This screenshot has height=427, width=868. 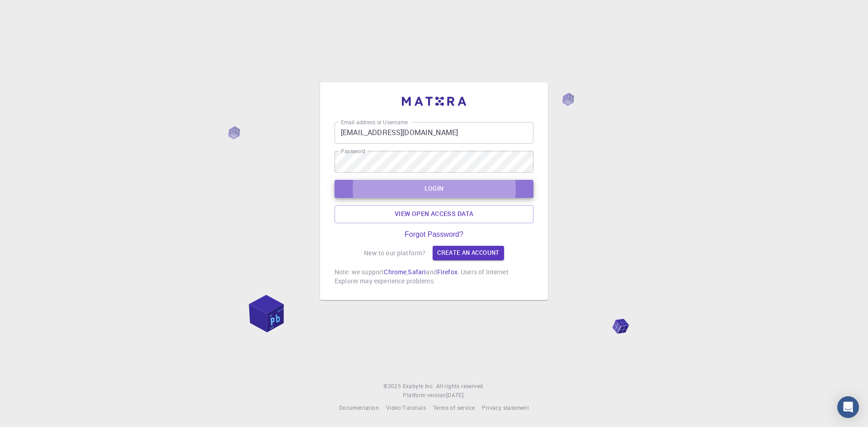 What do you see at coordinates (505, 408) in the screenshot?
I see `span: Privacy statement` at bounding box center [505, 408].